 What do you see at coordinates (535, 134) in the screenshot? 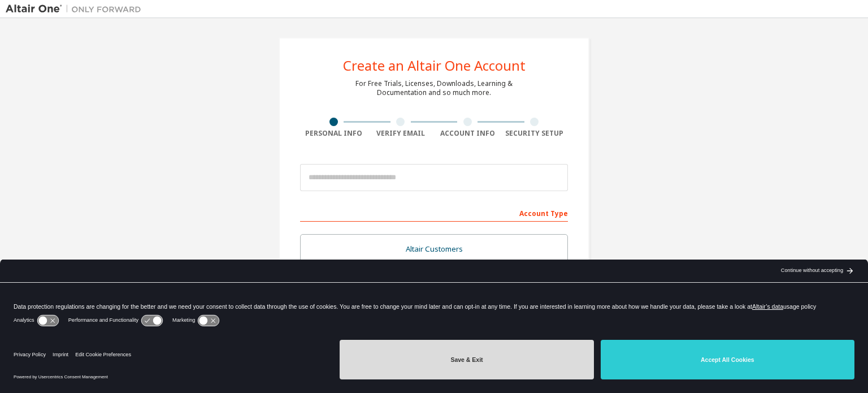
I see `div: Security Setup` at bounding box center [535, 134].